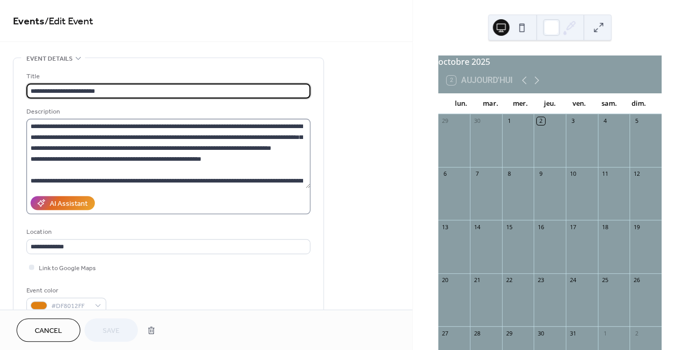 This screenshot has width=687, height=350. Describe the element at coordinates (63, 203) in the screenshot. I see `button: AI Assistant` at that location.